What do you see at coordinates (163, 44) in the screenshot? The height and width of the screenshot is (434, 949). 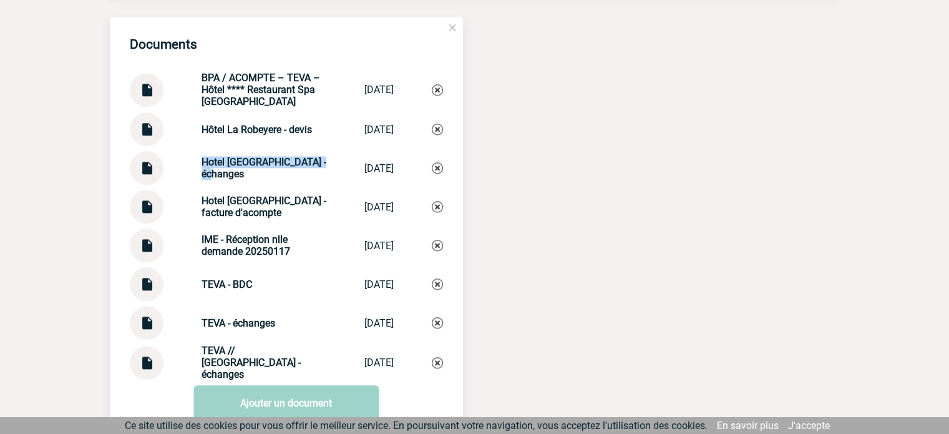 I see `h4: Documents` at bounding box center [163, 44].